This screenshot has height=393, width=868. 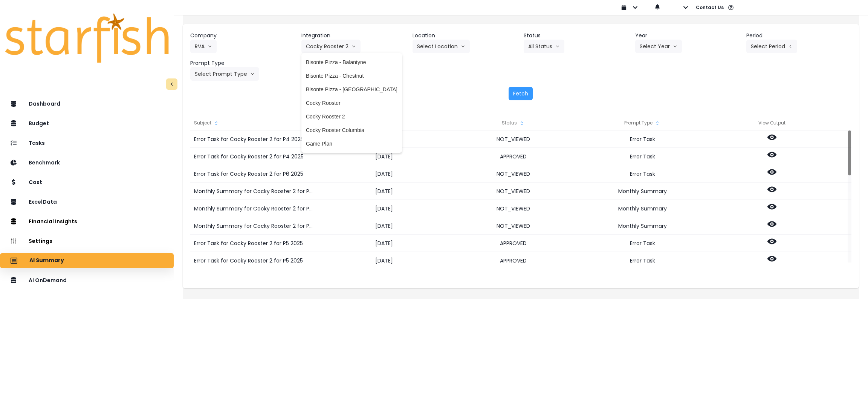 I want to click on p: Cost, so click(x=36, y=182).